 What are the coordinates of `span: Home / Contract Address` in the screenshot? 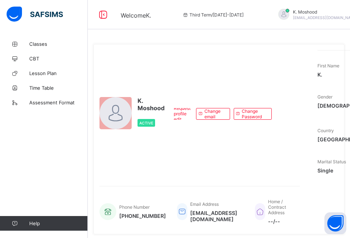 It's located at (277, 207).